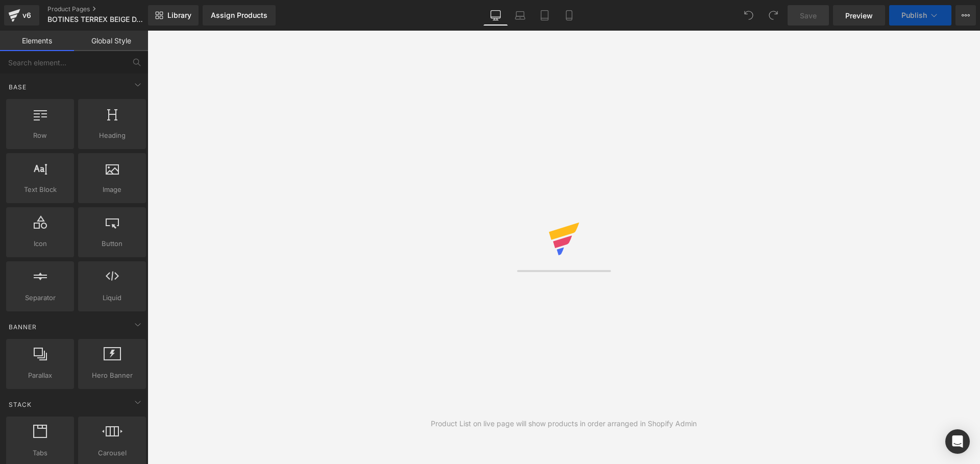  What do you see at coordinates (179, 15) in the screenshot?
I see `span: Library` at bounding box center [179, 15].